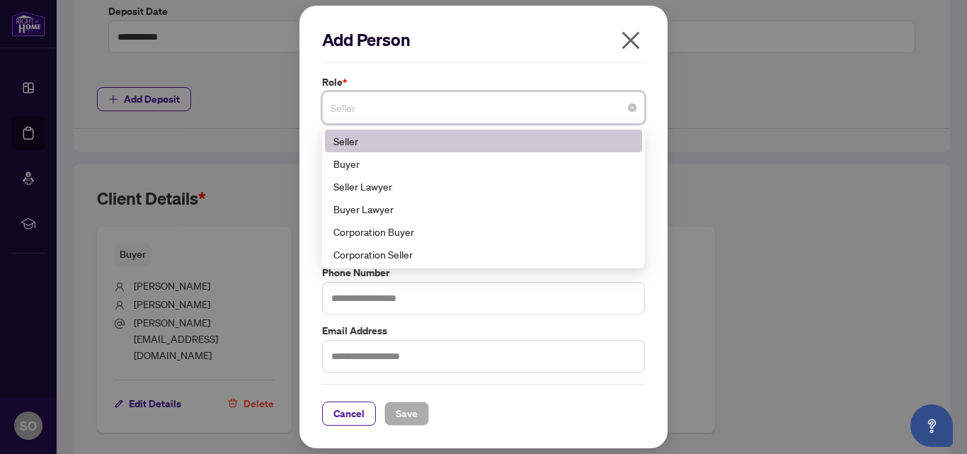 The height and width of the screenshot is (454, 967). What do you see at coordinates (931, 425) in the screenshot?
I see `button: Open asap` at bounding box center [931, 425].